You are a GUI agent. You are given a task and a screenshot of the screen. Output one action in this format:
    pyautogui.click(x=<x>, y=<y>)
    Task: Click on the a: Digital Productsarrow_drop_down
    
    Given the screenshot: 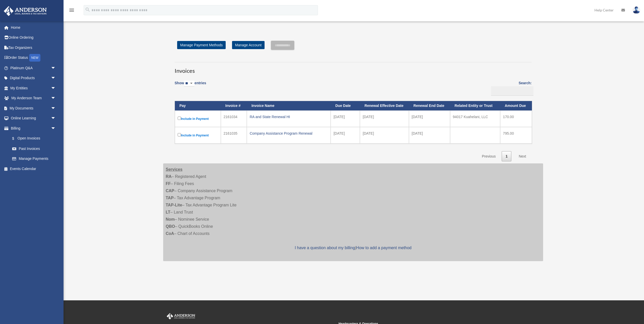 What is the action you would take?
    pyautogui.click(x=34, y=78)
    